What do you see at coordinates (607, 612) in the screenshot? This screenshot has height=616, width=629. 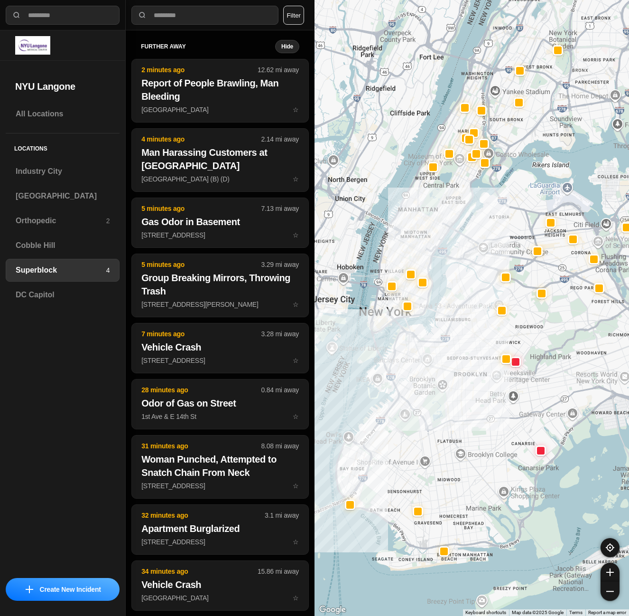 I see `a: Report a map error` at bounding box center [607, 612].